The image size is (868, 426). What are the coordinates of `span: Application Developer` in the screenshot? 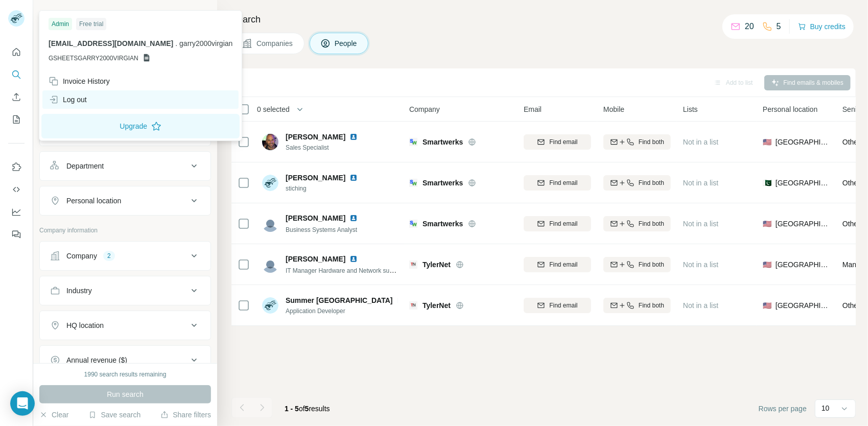 It's located at (342, 311).